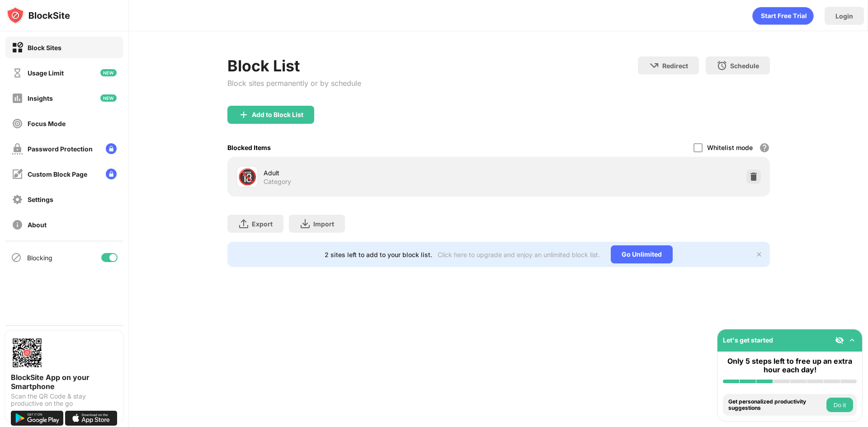  I want to click on div: Redirect, so click(675, 66).